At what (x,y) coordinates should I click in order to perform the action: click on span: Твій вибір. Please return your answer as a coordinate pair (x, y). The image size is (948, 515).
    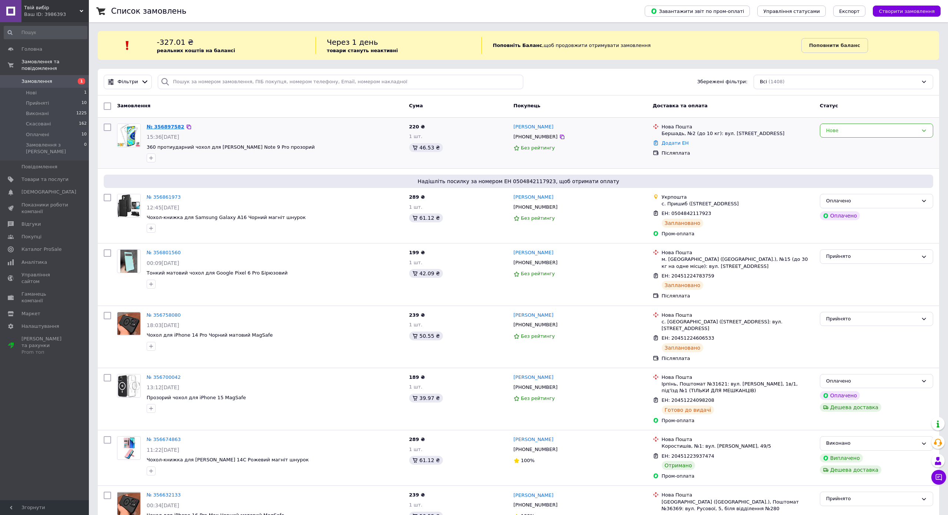
    Looking at the image, I should click on (52, 8).